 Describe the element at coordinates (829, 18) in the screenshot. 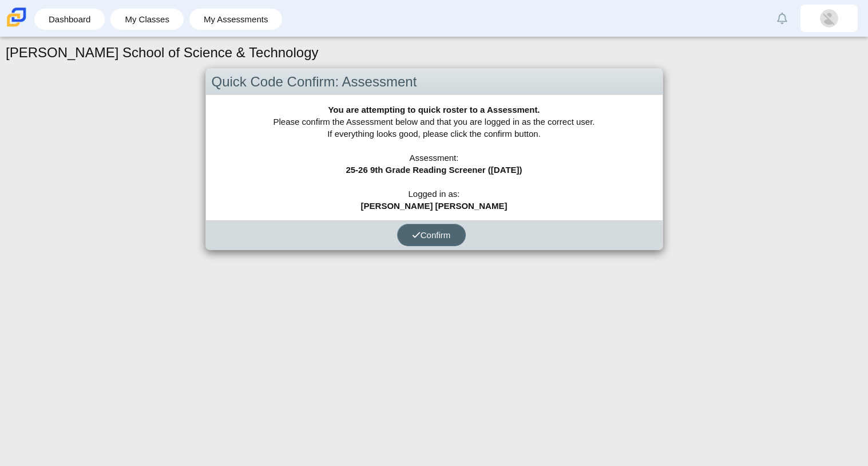

I see `img: sebastian.gutierre.mcWrBx` at that location.